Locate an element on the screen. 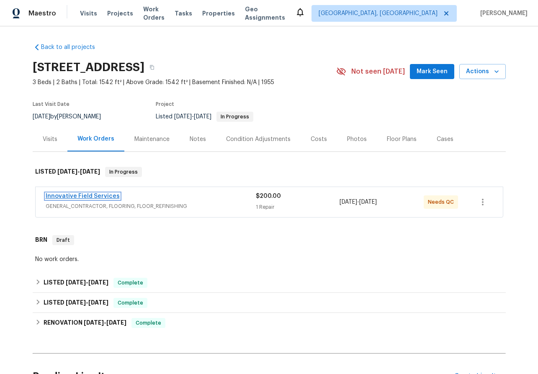 This screenshot has height=374, width=538. div: Cases is located at coordinates (445, 139).